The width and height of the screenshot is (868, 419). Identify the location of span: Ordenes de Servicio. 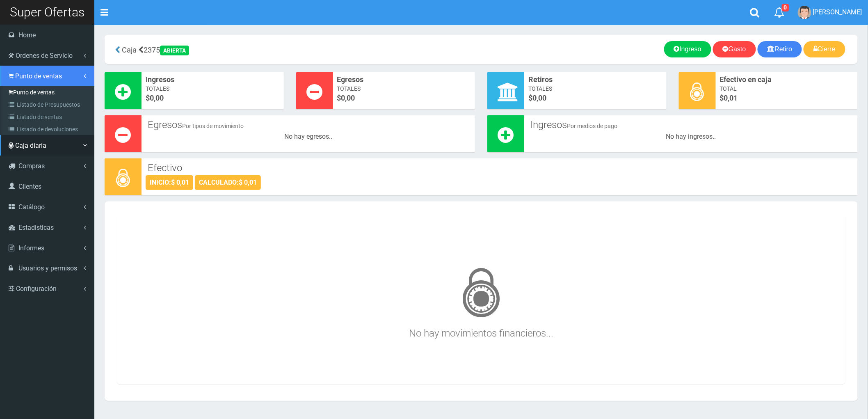
(44, 55).